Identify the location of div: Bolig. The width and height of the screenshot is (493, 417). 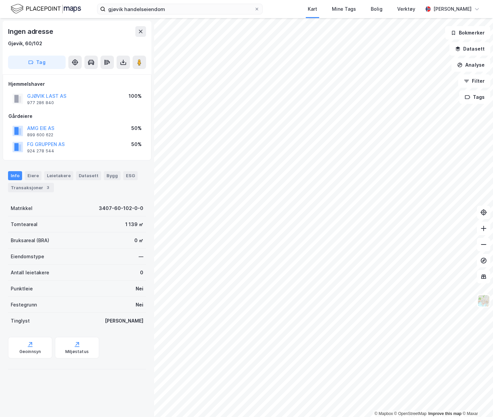
(376, 9).